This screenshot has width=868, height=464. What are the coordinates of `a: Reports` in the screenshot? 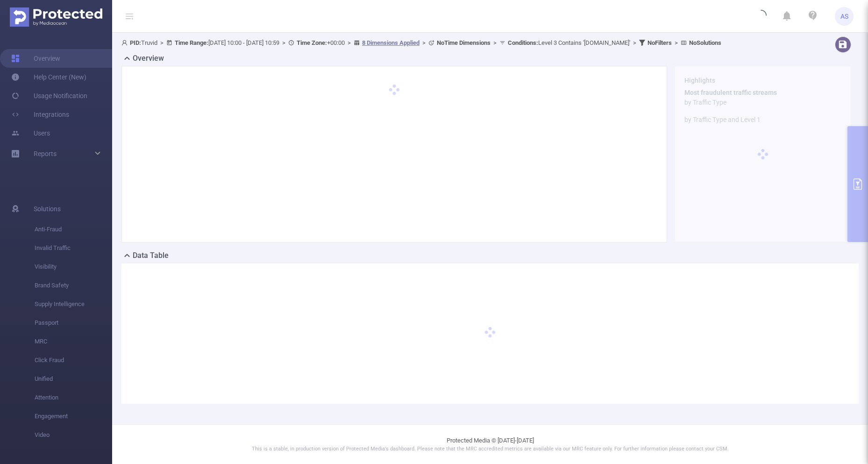 It's located at (45, 154).